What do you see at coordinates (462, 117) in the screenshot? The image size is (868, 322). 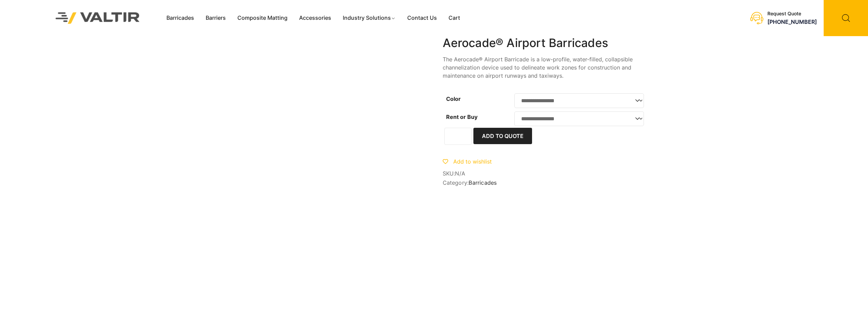 I see `label: Rent or Buy` at bounding box center [462, 117].